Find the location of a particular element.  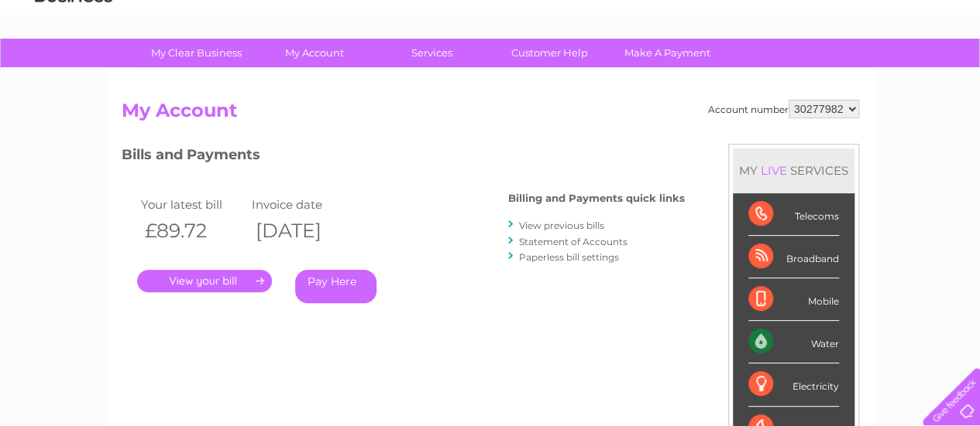

h4: Billing and Payments quick links is located at coordinates (597, 198).